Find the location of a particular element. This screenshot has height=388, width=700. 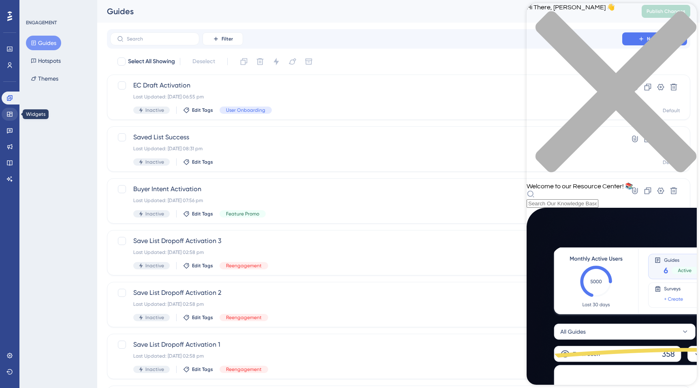

span: Feature Promo is located at coordinates (243, 214).